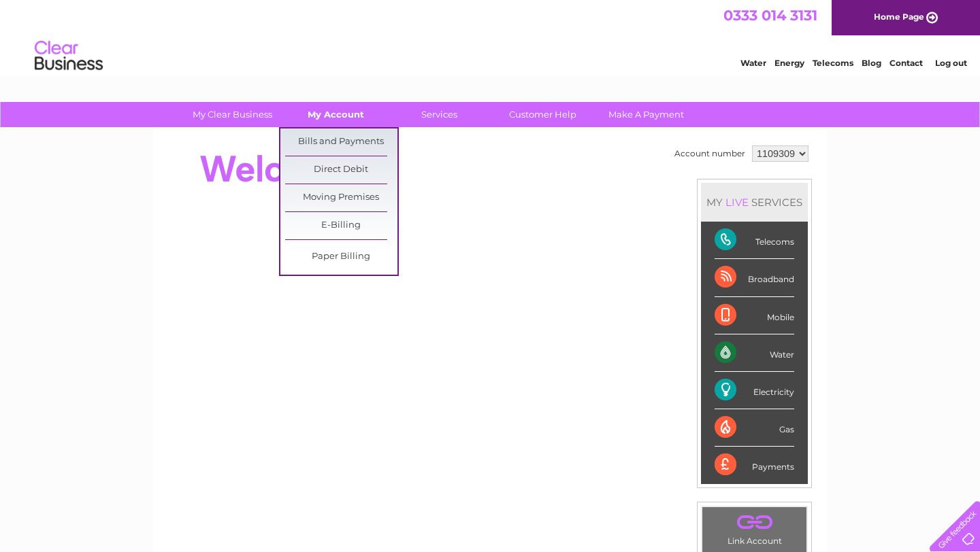  What do you see at coordinates (335, 114) in the screenshot?
I see `a: My Account` at bounding box center [335, 114].